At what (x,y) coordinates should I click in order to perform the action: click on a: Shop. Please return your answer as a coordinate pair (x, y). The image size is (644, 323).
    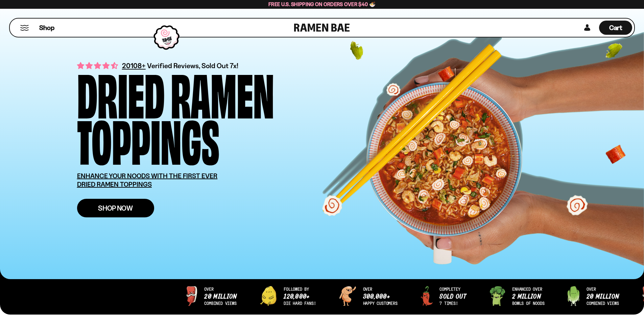
    Looking at the image, I should click on (47, 27).